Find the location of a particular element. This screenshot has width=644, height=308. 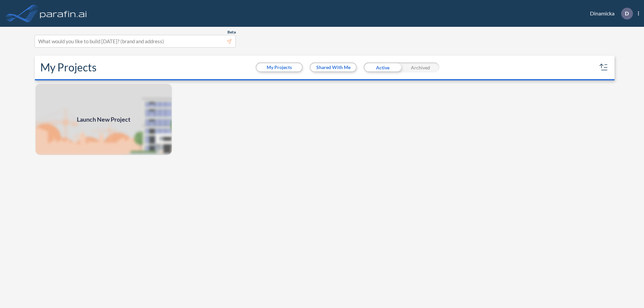

div: Archived is located at coordinates (420, 68).